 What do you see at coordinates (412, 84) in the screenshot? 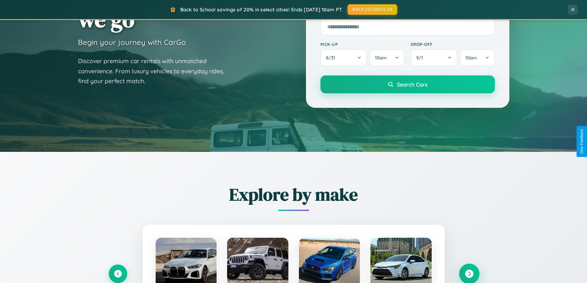
I see `span: Search Cars` at bounding box center [412, 84].